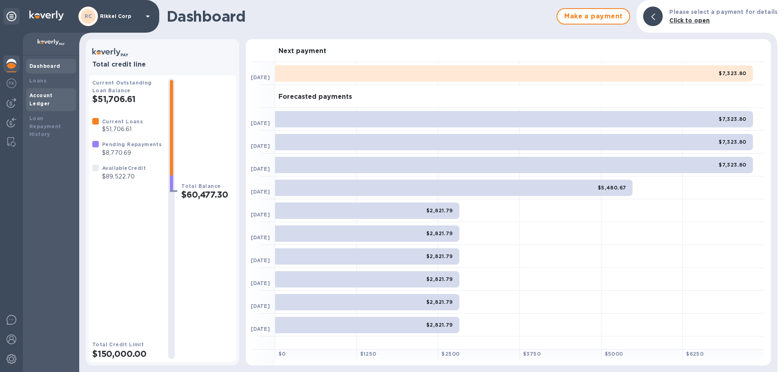 Image resolution: width=784 pixels, height=372 pixels. What do you see at coordinates (612, 187) in the screenshot?
I see `b: $5,480.67` at bounding box center [612, 187].